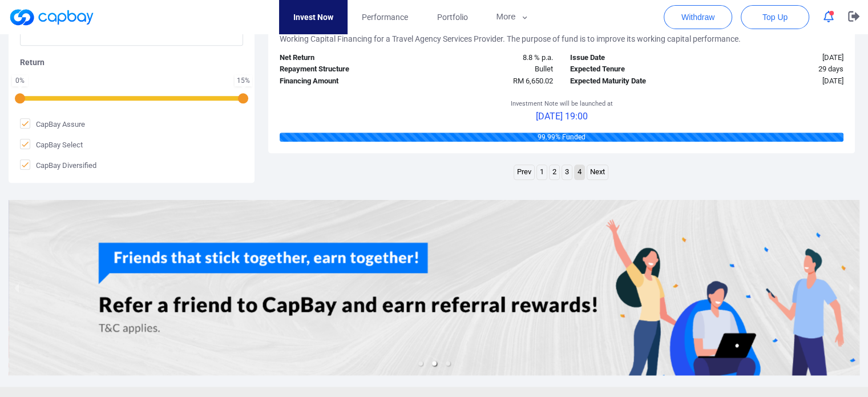 The image size is (868, 397). Describe the element at coordinates (489, 69) in the screenshot. I see `div: Bullet` at that location.